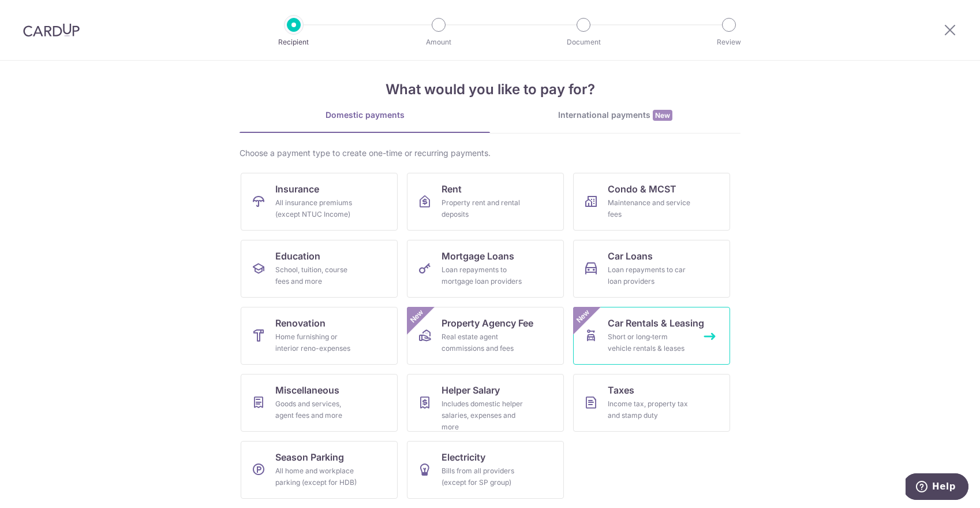  Describe the element at coordinates (649, 342) in the screenshot. I see `div: Short or long‑term vehicle rentals & leases` at that location.